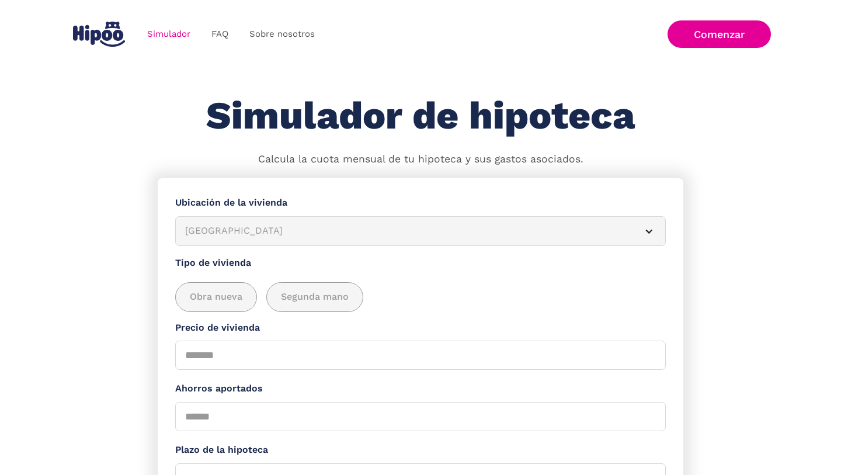  What do you see at coordinates (169, 34) in the screenshot?
I see `a: Simulador` at bounding box center [169, 34].